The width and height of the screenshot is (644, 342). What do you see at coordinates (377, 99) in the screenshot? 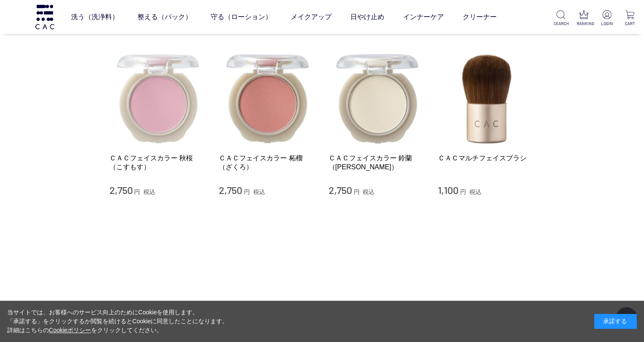
I see `img: ＣＡＣフェイスカラー 鈴蘭（すずらん）` at bounding box center [377, 99].